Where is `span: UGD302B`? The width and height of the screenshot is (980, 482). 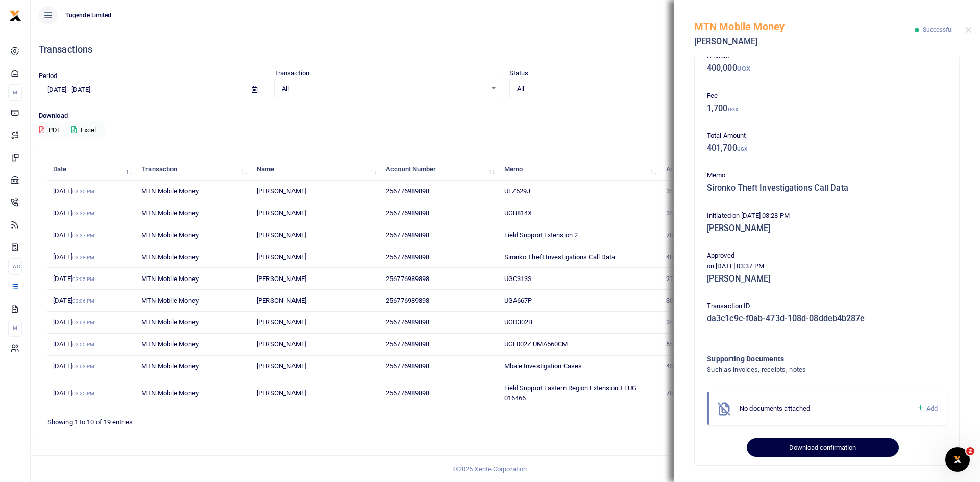
span: UGD302B is located at coordinates (519, 322).